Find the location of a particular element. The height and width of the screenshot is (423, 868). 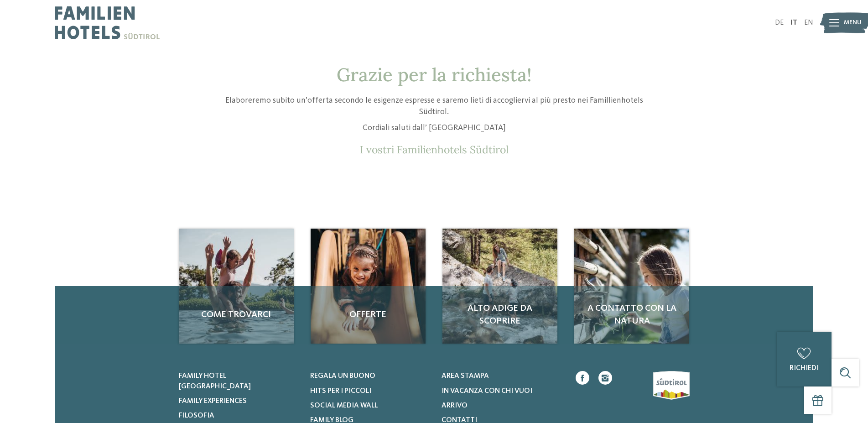

span: In vacanza con chi vuoi is located at coordinates (487, 391).